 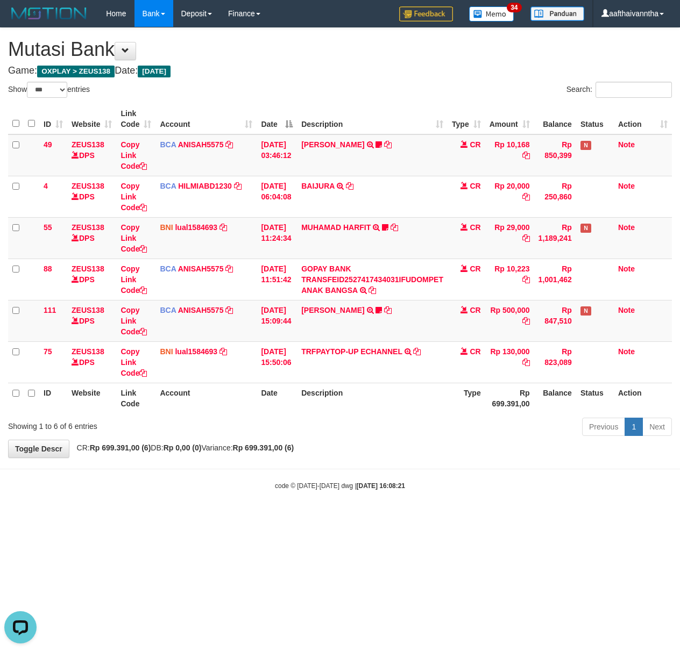 I want to click on th: Rp 699.391,00, so click(x=509, y=398).